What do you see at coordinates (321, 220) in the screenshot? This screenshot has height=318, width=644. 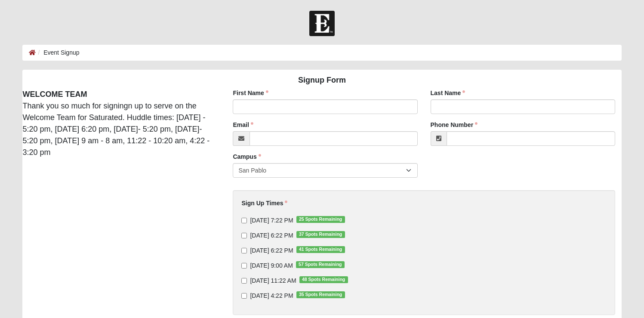 I see `span: 25 Spots Remaining` at bounding box center [321, 220].